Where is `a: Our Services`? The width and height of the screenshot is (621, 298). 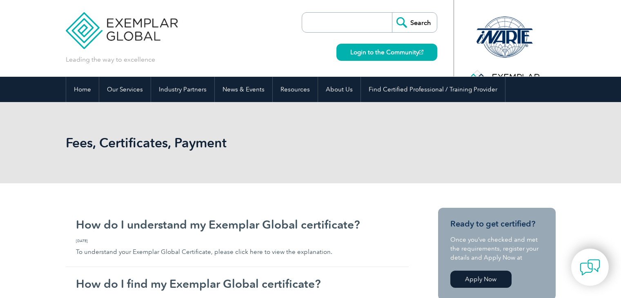
a: Our Services is located at coordinates (125, 89).